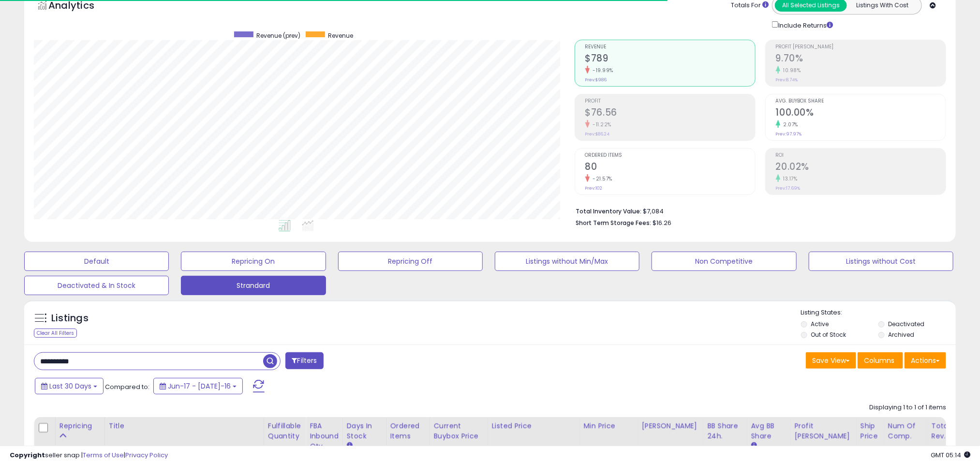 This screenshot has width=980, height=465. What do you see at coordinates (860, 59) in the screenshot?
I see `h2: 9.70%` at bounding box center [860, 59].